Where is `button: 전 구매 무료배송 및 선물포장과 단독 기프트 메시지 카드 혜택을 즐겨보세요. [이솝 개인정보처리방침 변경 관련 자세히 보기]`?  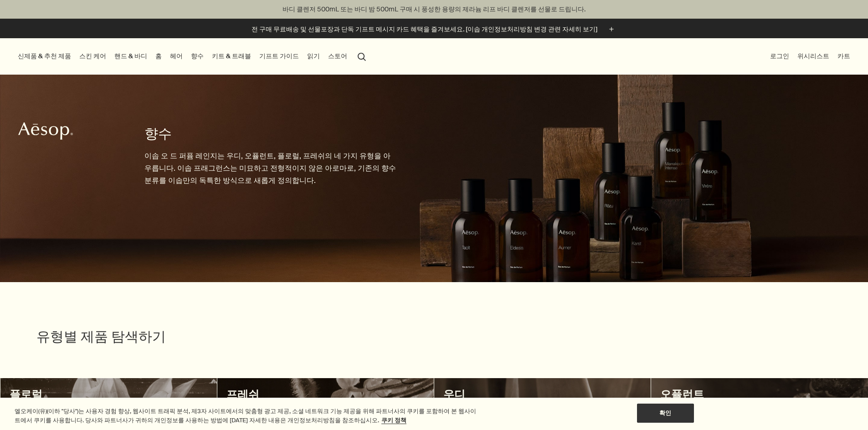
button: 전 구매 무료배송 및 선물포장과 단독 기프트 메시지 카드 혜택을 즐겨보세요. [이솝 개인정보처리방침 변경 관련 자세히 보기] is located at coordinates (434, 29).